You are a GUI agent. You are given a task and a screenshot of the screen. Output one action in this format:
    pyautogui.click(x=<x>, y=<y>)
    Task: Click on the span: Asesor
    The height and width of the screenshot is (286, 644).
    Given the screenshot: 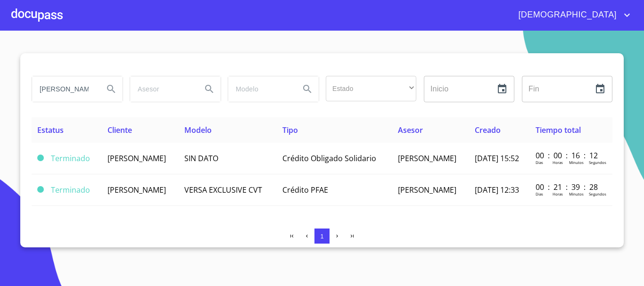 What is the action you would take?
    pyautogui.click(x=410, y=130)
    